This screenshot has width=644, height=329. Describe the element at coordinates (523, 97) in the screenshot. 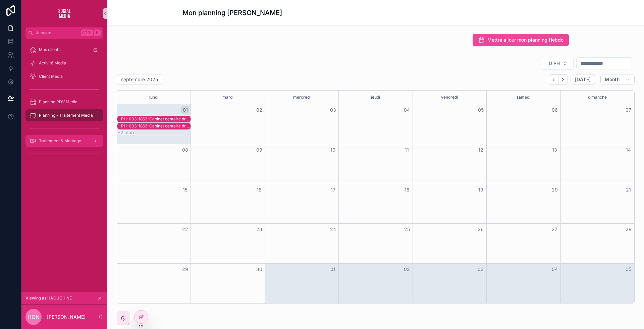

I see `div: samedi` at that location.